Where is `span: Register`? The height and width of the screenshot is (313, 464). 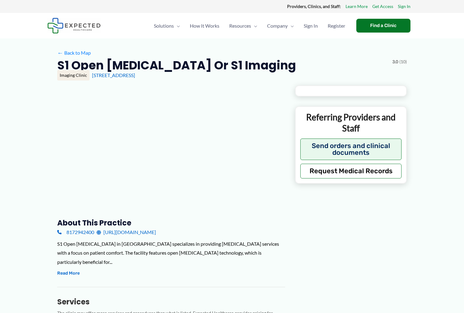
span: Register is located at coordinates (336, 26).